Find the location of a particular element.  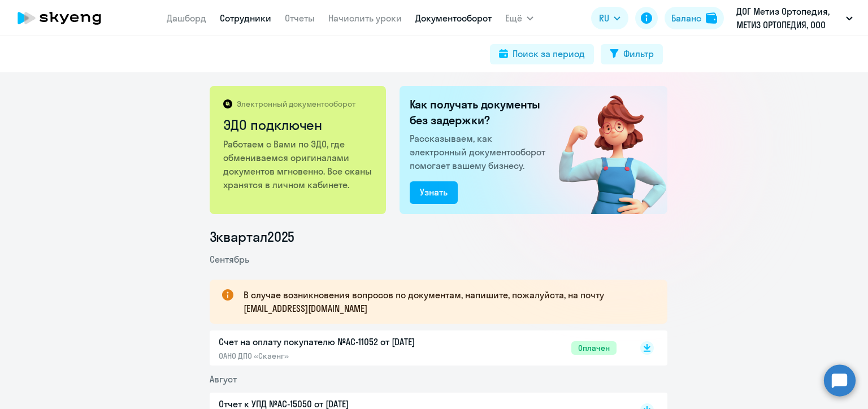

a: Сотрудники is located at coordinates (246, 18).